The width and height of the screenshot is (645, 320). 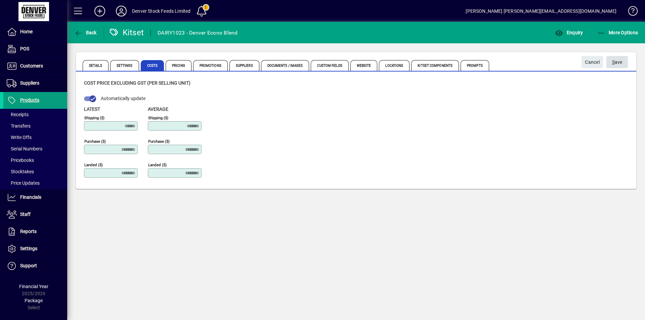 I want to click on span: Documents / Images, so click(x=285, y=66).